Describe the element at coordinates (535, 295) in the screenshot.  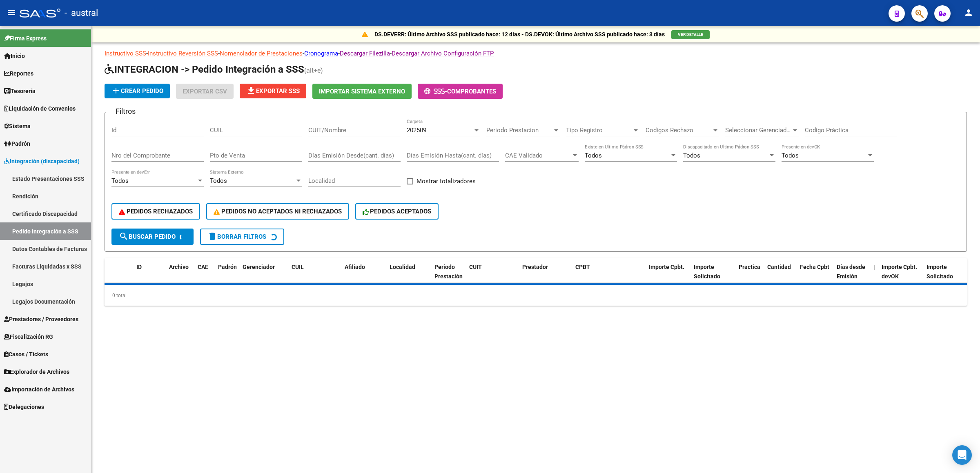
I see `div: 0 total` at that location.